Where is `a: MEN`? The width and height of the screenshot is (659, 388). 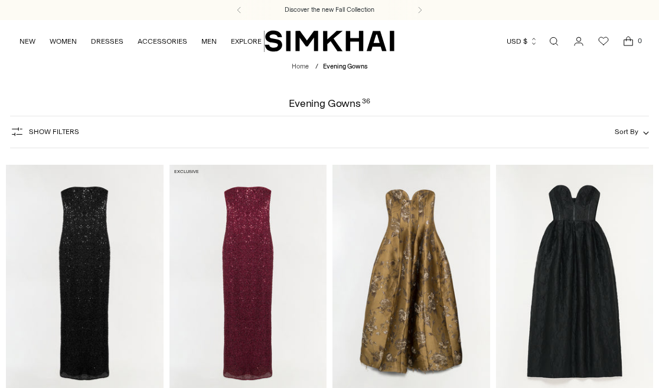
a: MEN is located at coordinates (209, 41).